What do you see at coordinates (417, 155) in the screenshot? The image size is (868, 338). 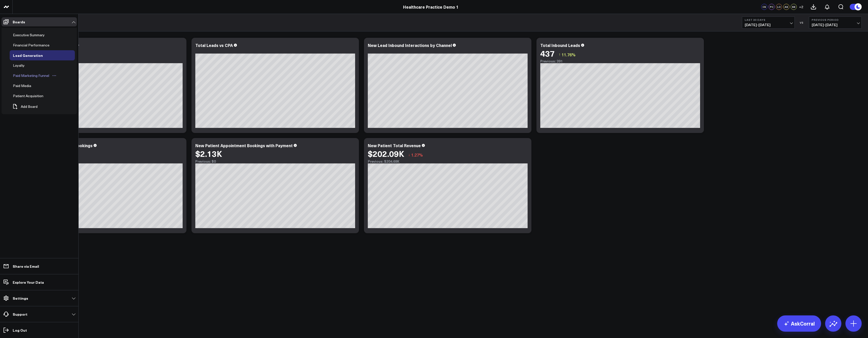 I see `span: 1.27%` at bounding box center [417, 155].